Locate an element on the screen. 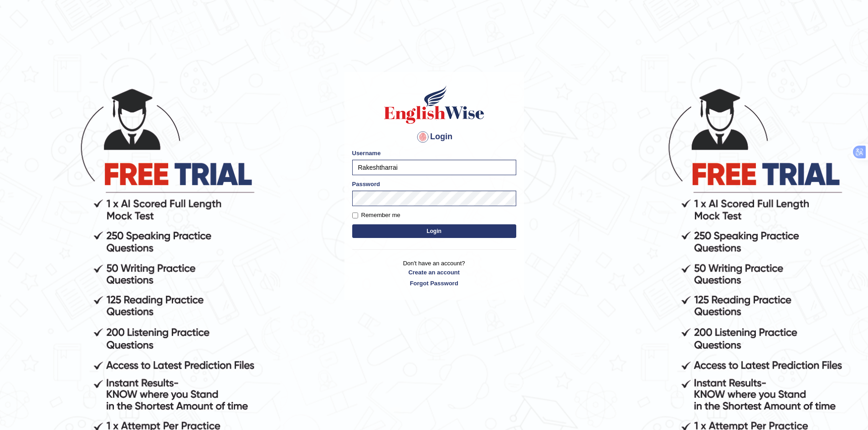 This screenshot has width=868, height=430. a: Forgot Password is located at coordinates (434, 283).